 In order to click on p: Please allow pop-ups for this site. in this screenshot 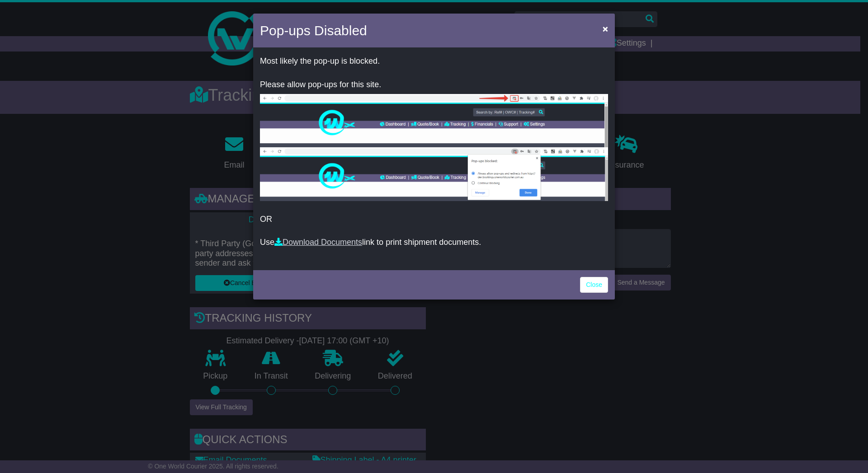, I will do `click(434, 85)`.